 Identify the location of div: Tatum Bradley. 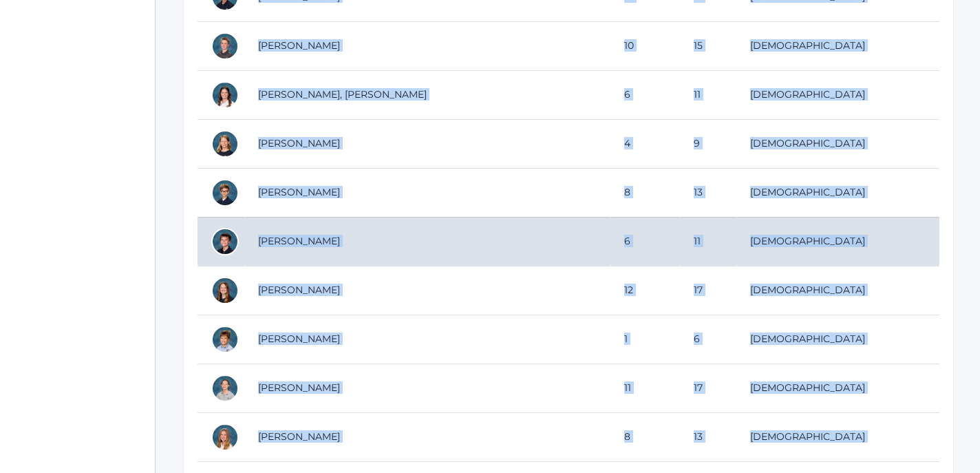
(225, 437).